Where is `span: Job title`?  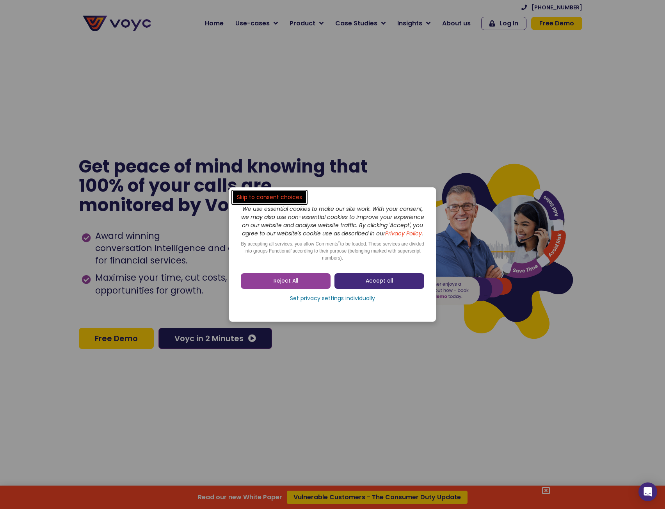
span: Job title is located at coordinates (117, 68).